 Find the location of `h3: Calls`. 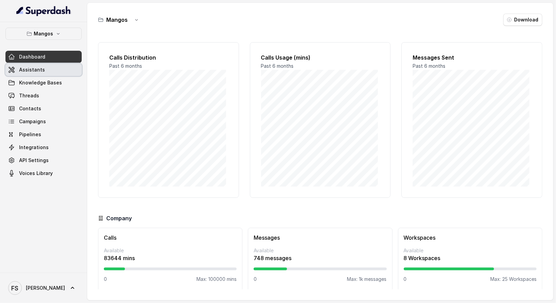

h3: Calls is located at coordinates (170, 238).